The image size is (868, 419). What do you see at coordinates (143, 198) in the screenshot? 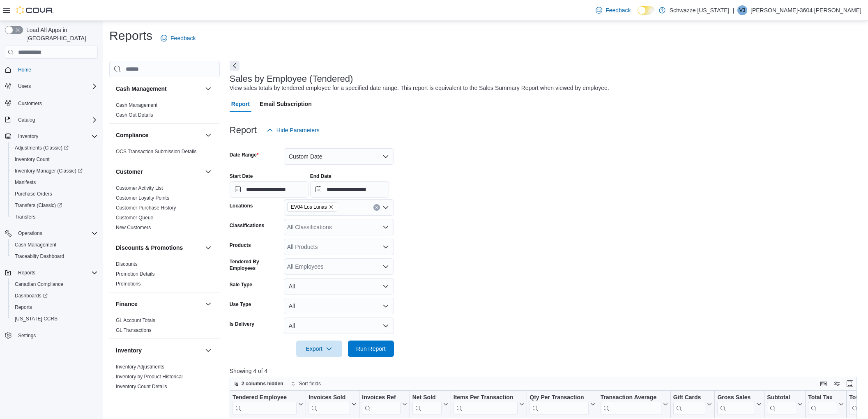
I see `span: Customer Loyalty Points` at bounding box center [143, 198].